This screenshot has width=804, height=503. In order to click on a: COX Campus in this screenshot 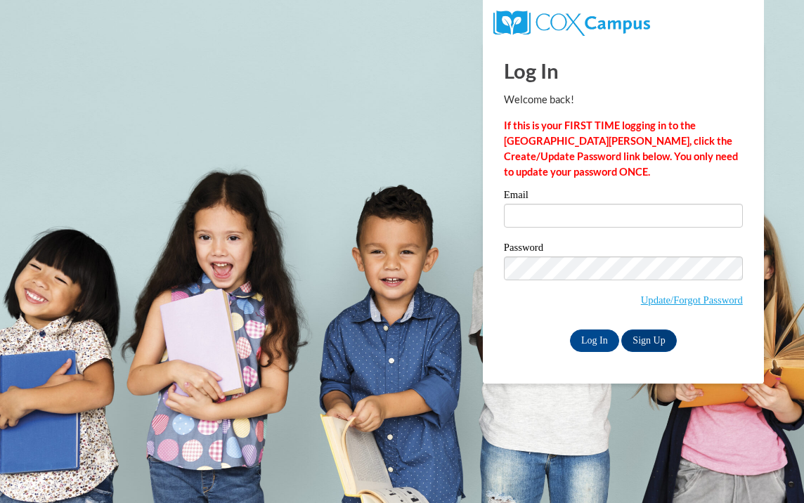, I will do `click(571, 22)`.